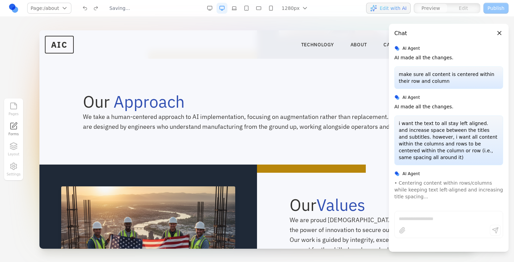 Image resolution: width=514 pixels, height=262 pixels. Describe the element at coordinates (120, 8) in the screenshot. I see `div: Saving...` at that location.